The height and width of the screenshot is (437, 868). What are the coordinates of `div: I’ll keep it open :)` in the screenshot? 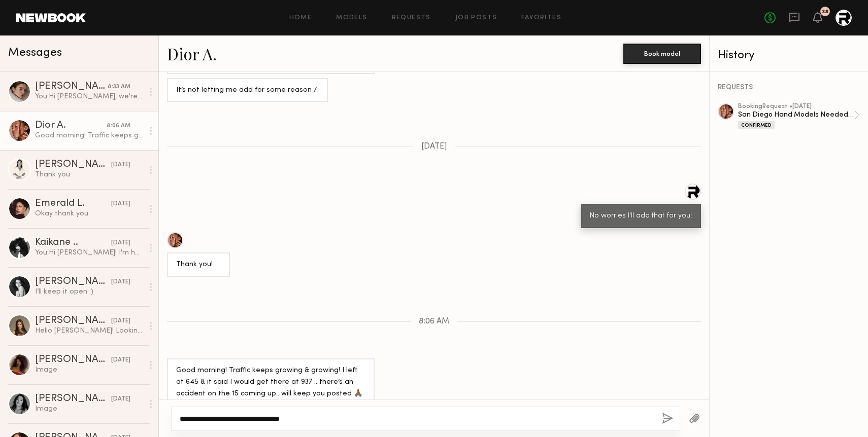 It's located at (89, 291).